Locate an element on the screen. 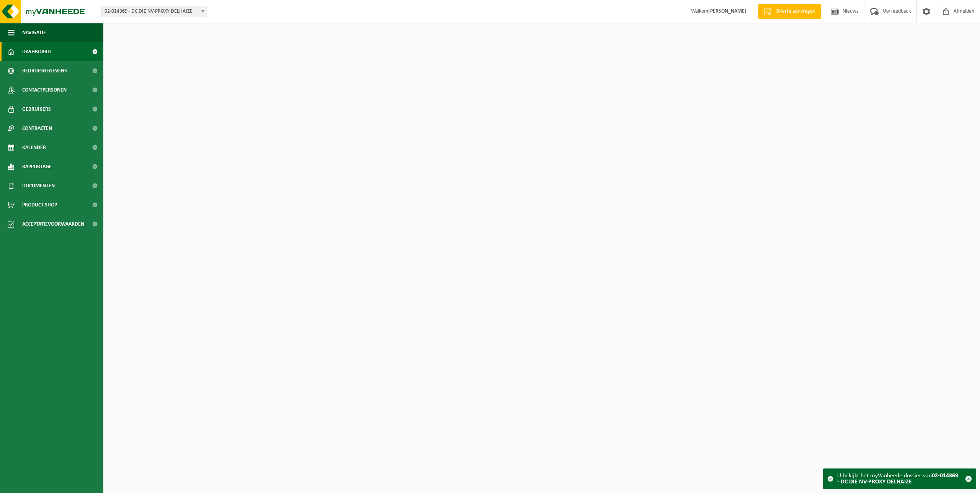 The height and width of the screenshot is (493, 980). div: U bekijkt het myVanheede dossier van is located at coordinates (899, 479).